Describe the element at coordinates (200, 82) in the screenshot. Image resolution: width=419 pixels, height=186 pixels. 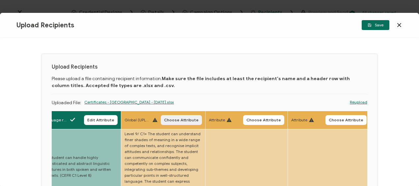
I see `b: Make sure the file includes at least the recipient's name and a header row with column titles. Ac...` at that location.